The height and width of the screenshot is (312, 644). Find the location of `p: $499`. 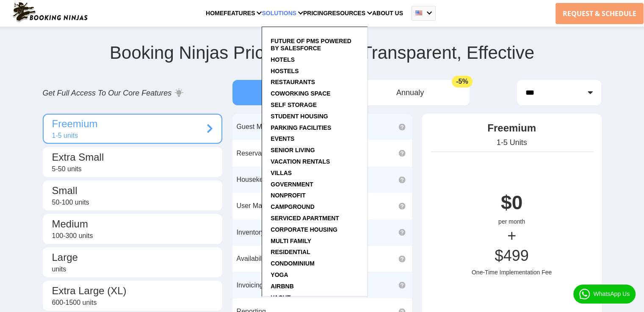

p: $499 is located at coordinates (512, 258).